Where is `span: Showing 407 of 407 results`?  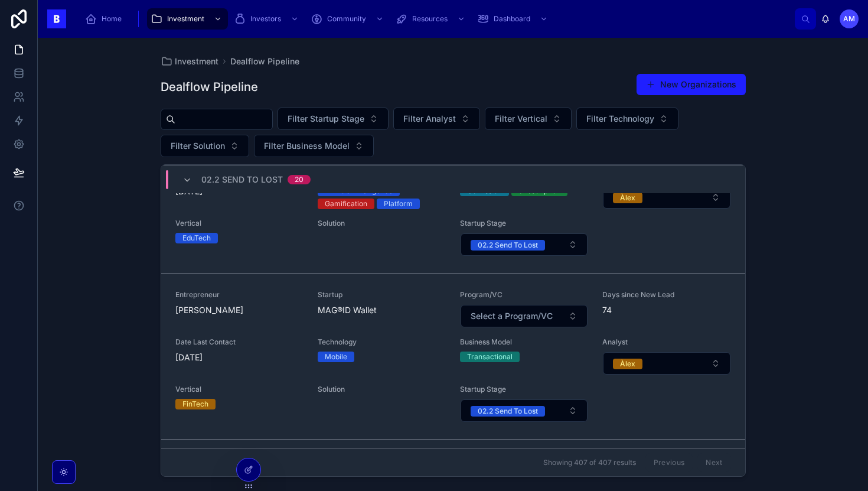
span: Showing 407 of 407 results is located at coordinates (589, 462).